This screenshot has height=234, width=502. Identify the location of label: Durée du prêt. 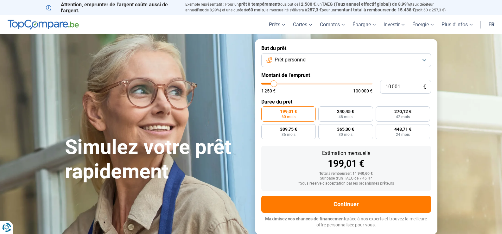
(346, 102).